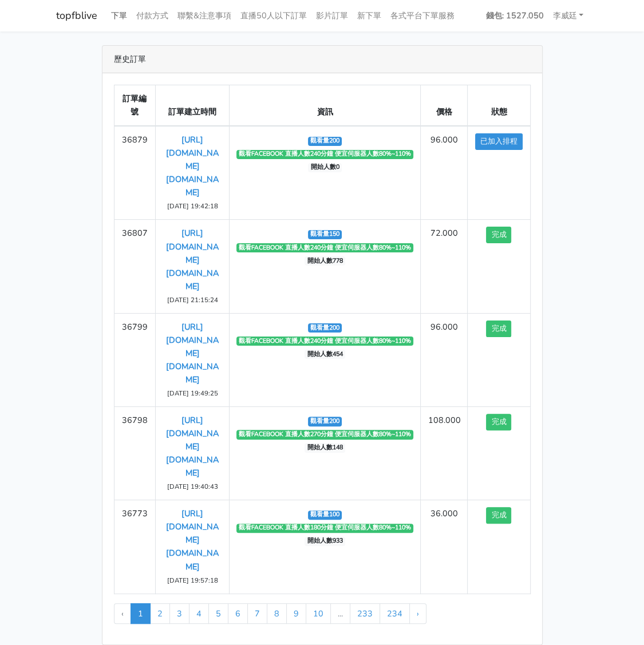 This screenshot has width=644, height=645. Describe the element at coordinates (152, 15) in the screenshot. I see `a: 付款方式` at that location.